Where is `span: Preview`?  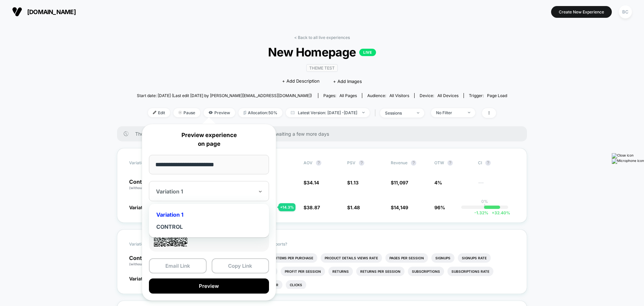 span: Preview is located at coordinates (220, 112).